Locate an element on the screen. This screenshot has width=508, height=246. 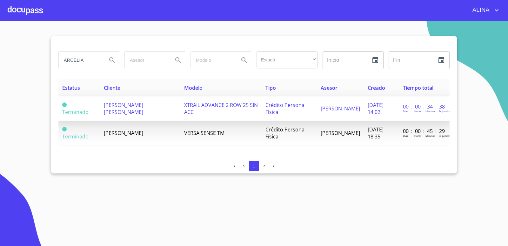
span: Creado is located at coordinates (377, 88).